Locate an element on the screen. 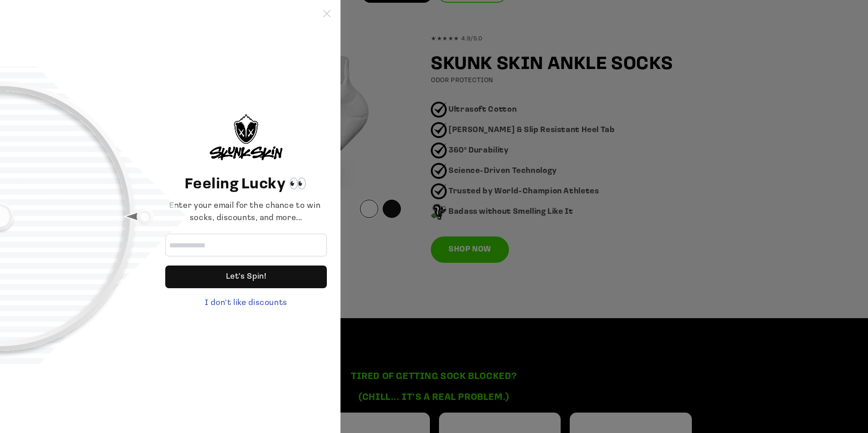  img: logo is located at coordinates (246, 137).